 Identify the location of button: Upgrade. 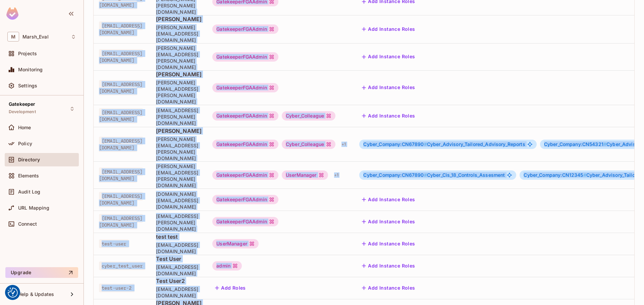
(41, 273).